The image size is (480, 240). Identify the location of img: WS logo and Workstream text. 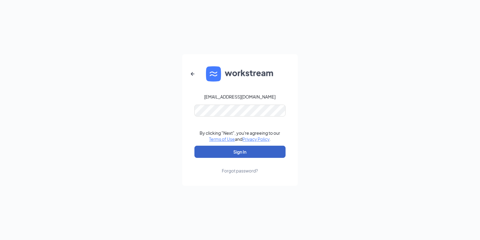
(240, 74).